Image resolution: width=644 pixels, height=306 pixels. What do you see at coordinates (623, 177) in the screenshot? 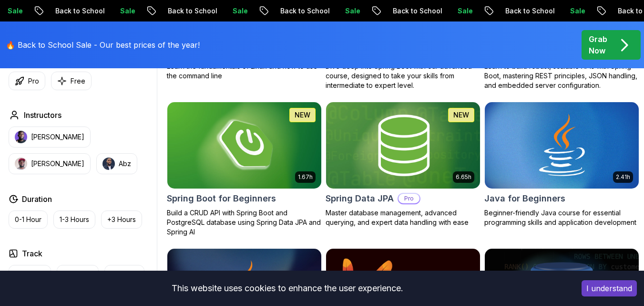
I see `p: 2.41h` at bounding box center [623, 177].